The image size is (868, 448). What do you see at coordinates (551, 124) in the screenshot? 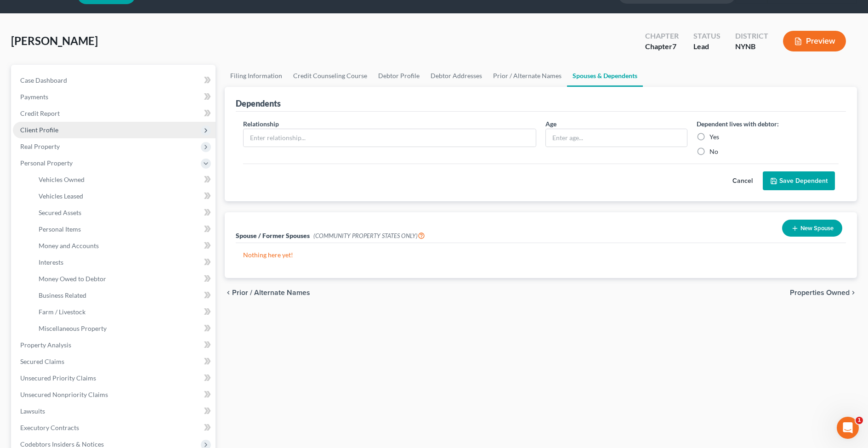
I see `label: Age` at bounding box center [551, 124].